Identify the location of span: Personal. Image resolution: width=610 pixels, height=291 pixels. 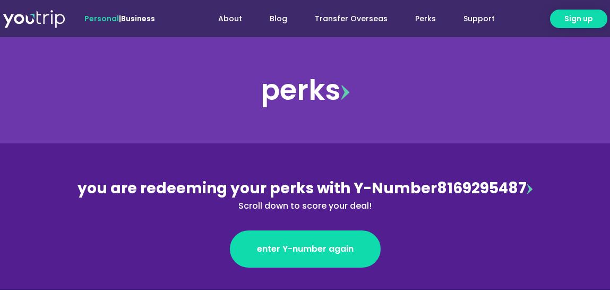
(101, 19).